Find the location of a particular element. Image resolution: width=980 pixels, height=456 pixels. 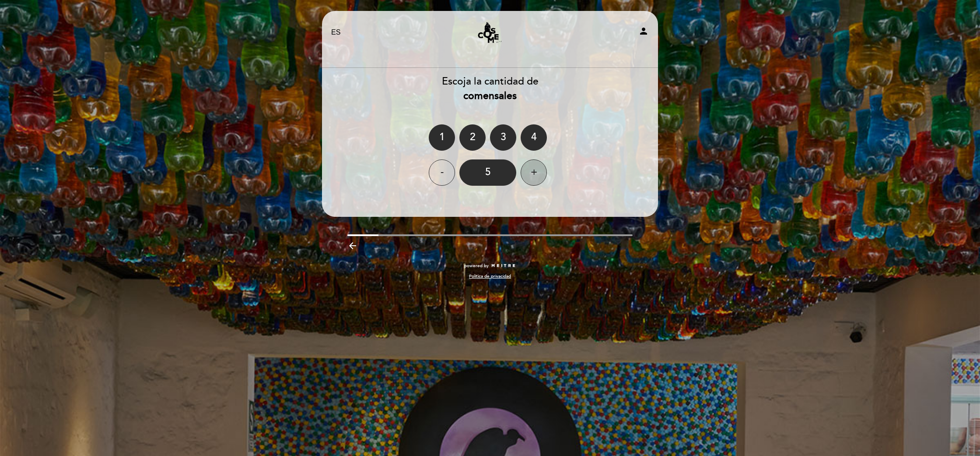

a: powered by is located at coordinates (490, 266).